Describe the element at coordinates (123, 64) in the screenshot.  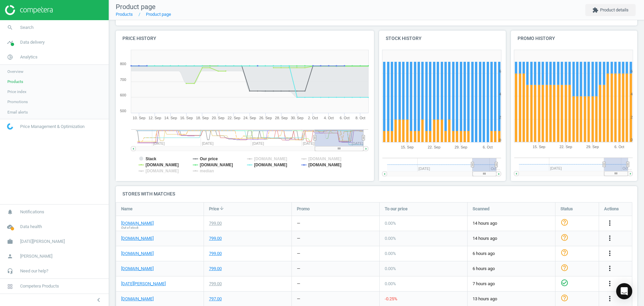
I see `text: 800` at that location.